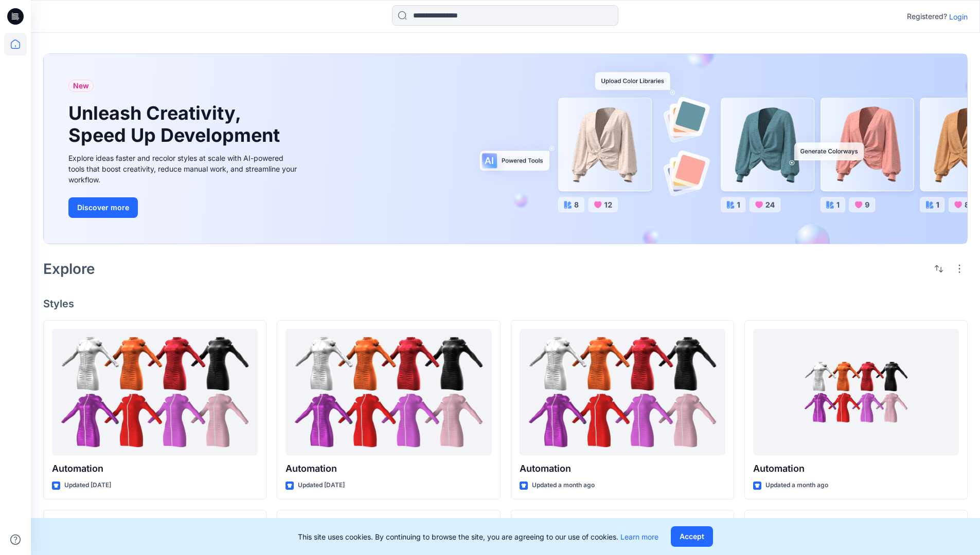 The width and height of the screenshot is (980, 555). Describe the element at coordinates (184, 169) in the screenshot. I see `div: Explore ideas faster and recolor styles at scale with AI-powered tools that boost creativity, red...` at that location.